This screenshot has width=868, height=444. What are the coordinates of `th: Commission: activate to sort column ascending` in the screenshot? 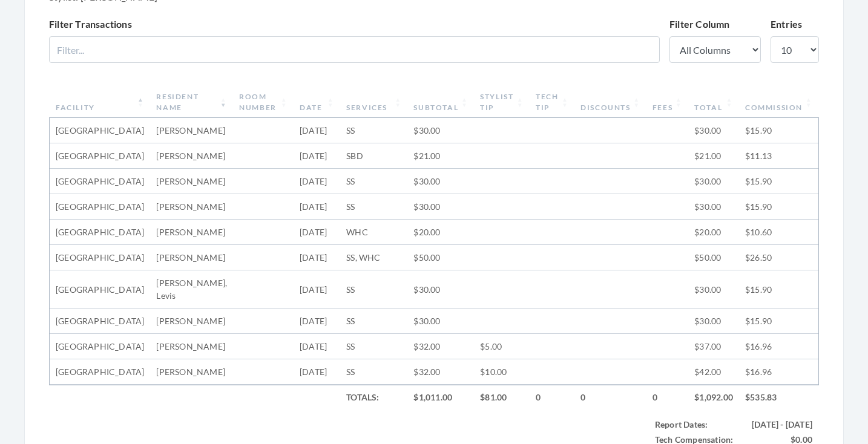 It's located at (778, 102).